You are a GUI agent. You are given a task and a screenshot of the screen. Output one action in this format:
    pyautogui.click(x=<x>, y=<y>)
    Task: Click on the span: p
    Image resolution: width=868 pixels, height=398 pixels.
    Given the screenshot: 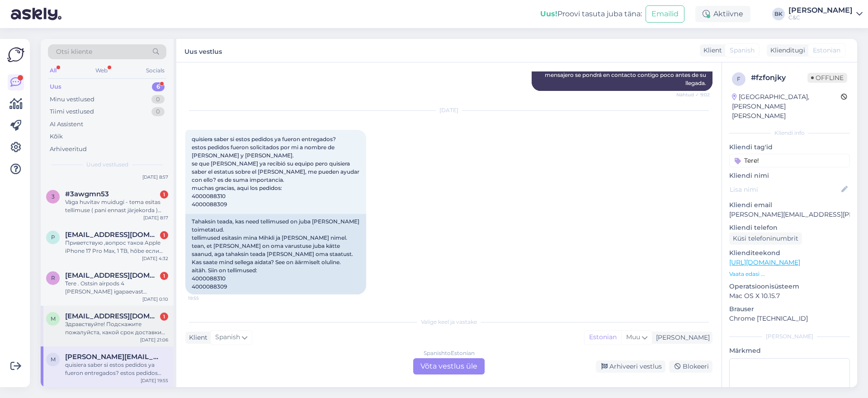 What is the action you would take?
    pyautogui.click(x=53, y=237)
    